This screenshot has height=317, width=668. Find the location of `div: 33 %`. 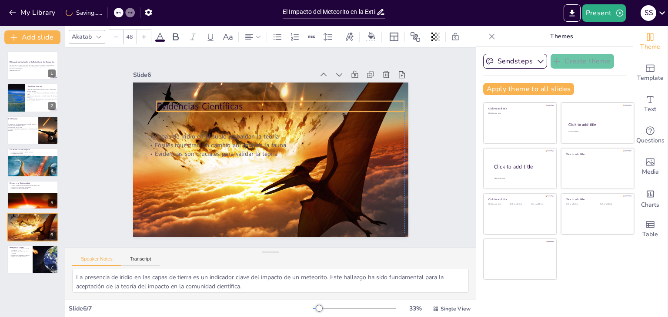

div: 33 % is located at coordinates (415, 309).